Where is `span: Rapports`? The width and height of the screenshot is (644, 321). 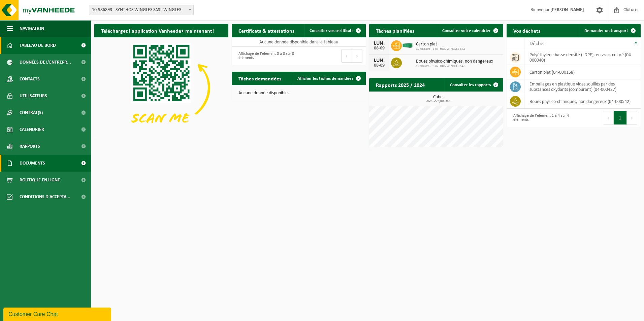 span: Rapports is located at coordinates (29, 147).